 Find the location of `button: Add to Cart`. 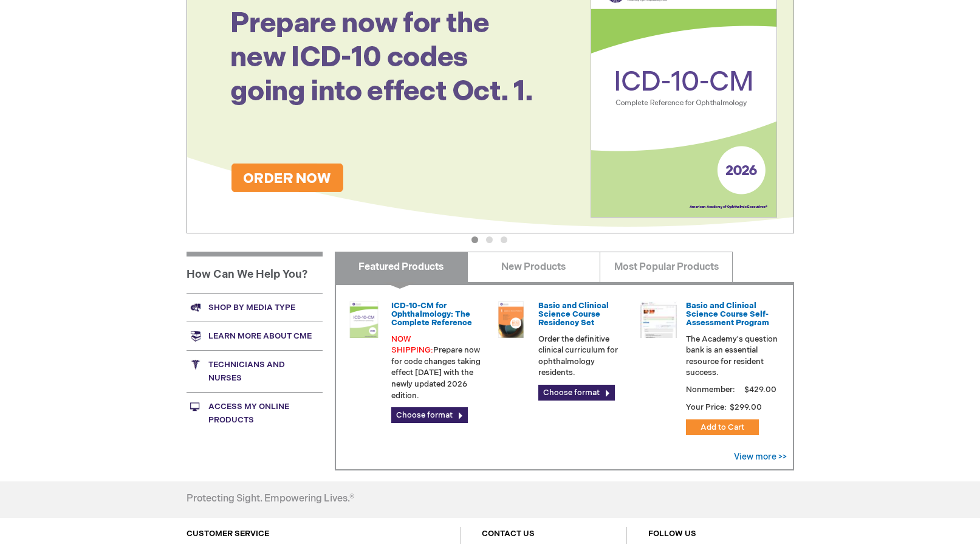

button: Add to Cart is located at coordinates (722, 427).